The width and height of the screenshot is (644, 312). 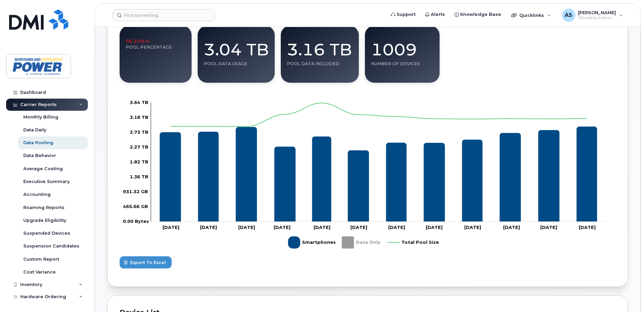 I want to click on span: Alerts, so click(x=438, y=15).